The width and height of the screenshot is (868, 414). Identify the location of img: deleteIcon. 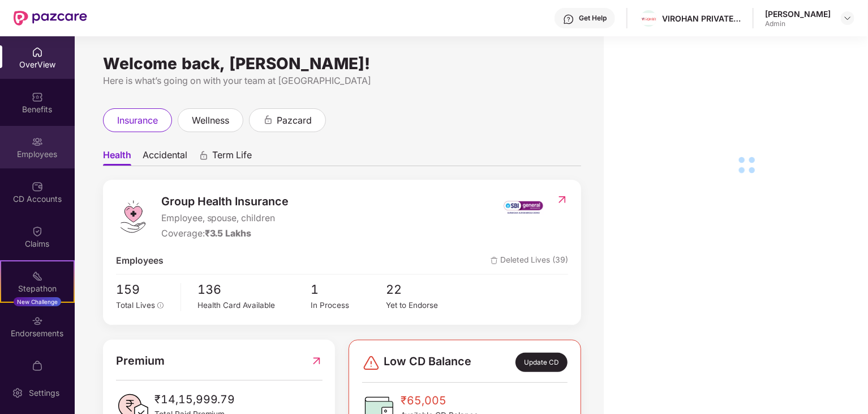
(494, 260).